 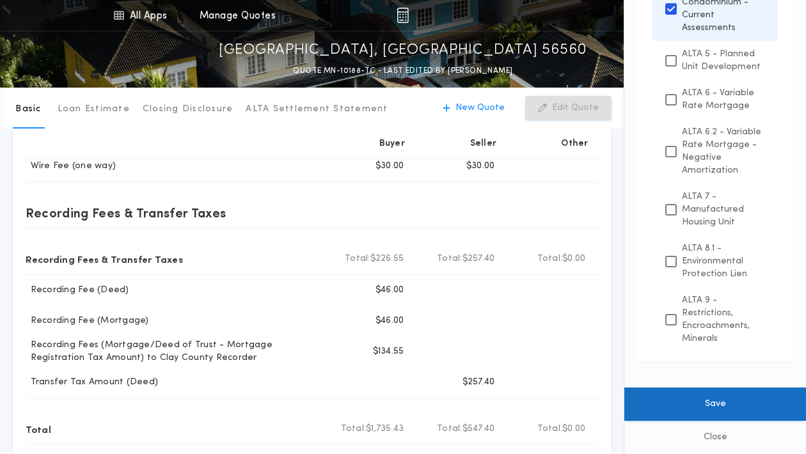 I want to click on p: ALTA 6.2 - Variable Rate Mortgage - Negative Amortization, so click(x=723, y=151).